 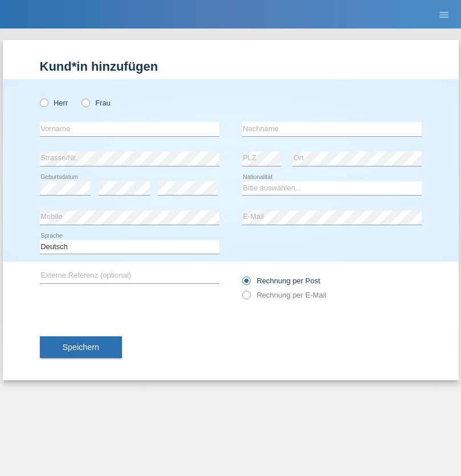 What do you see at coordinates (285, 294) in the screenshot?
I see `label: Rechnung per E-Mail` at bounding box center [285, 294].